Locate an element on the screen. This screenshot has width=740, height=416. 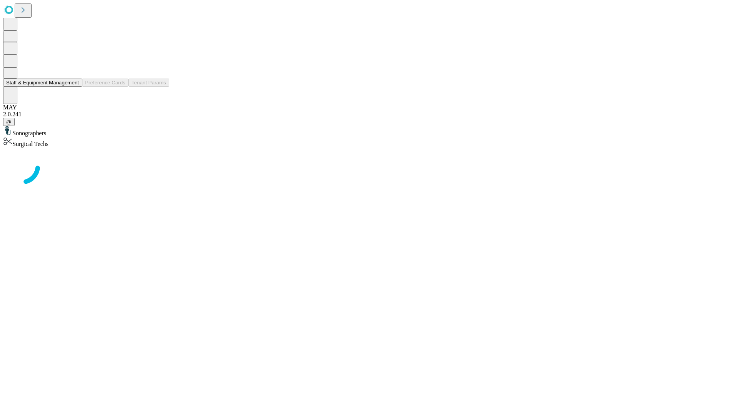
div: Sonographers is located at coordinates (370, 131).